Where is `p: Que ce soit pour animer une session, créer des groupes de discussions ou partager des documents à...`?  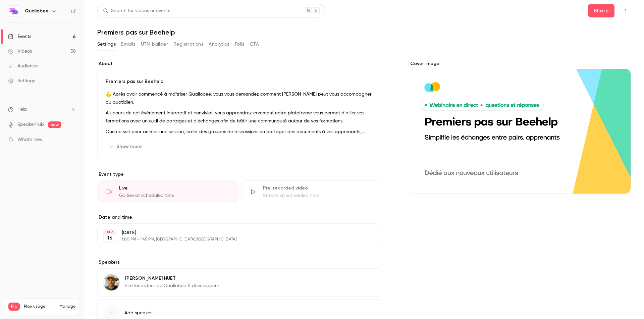 p: Que ce soit pour animer une session, créer des groupes de discussions ou partager des documents à... is located at coordinates (240, 132).